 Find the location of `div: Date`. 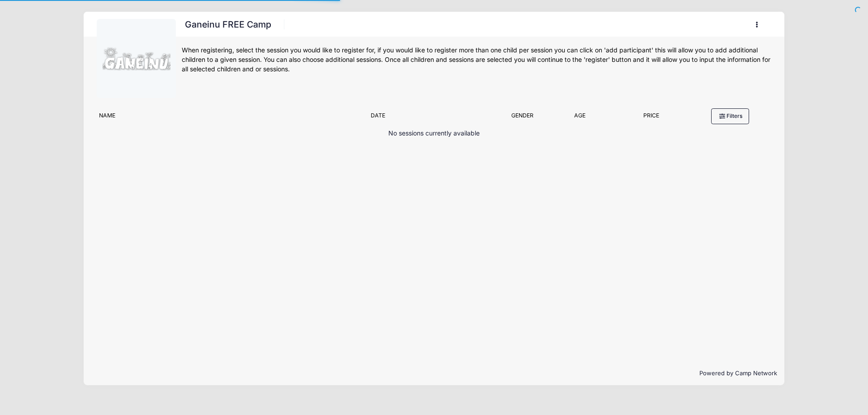

div: Date is located at coordinates (431, 118).